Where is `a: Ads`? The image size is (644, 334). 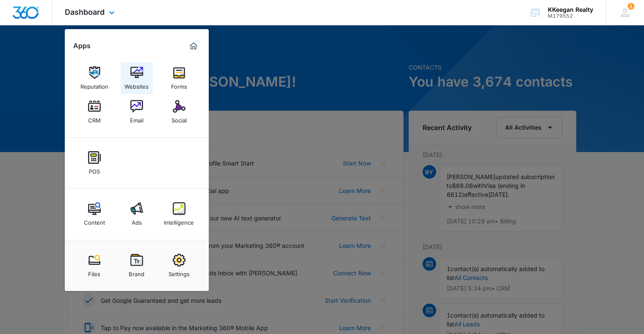
a: Ads is located at coordinates (137, 214).